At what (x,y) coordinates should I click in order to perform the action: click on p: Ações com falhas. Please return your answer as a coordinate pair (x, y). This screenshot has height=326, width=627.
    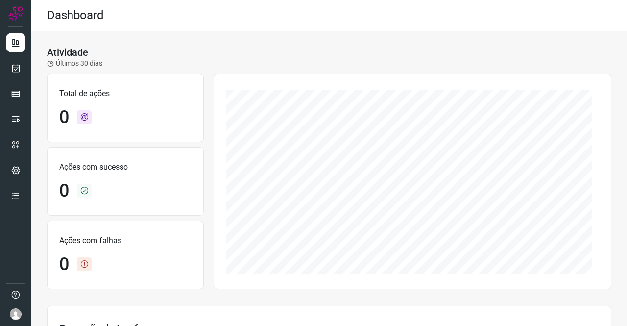
    Looking at the image, I should click on (125, 241).